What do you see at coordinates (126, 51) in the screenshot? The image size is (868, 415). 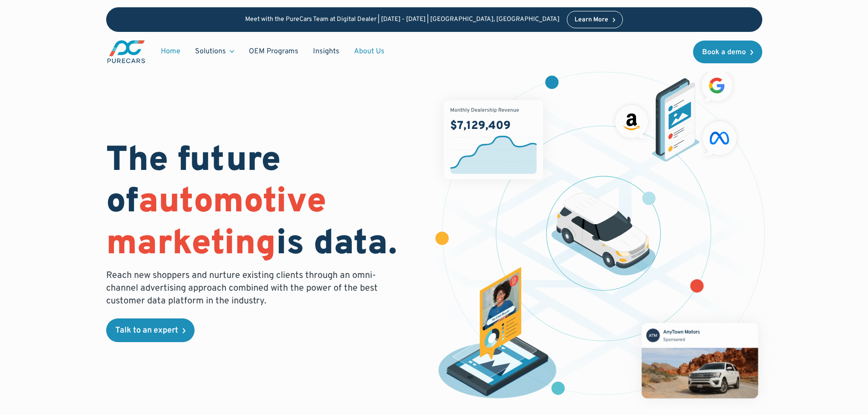 I see `img: purecars logo` at bounding box center [126, 51].